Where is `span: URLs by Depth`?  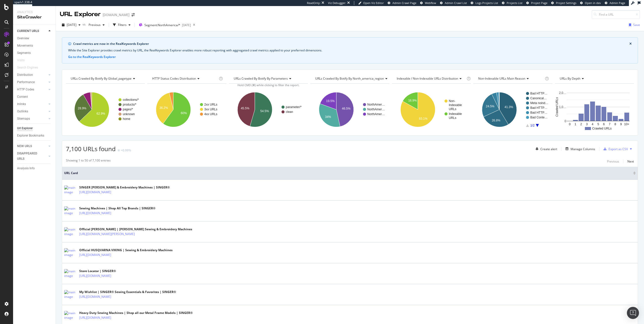
span: URLs by Depth is located at coordinates (570, 79).